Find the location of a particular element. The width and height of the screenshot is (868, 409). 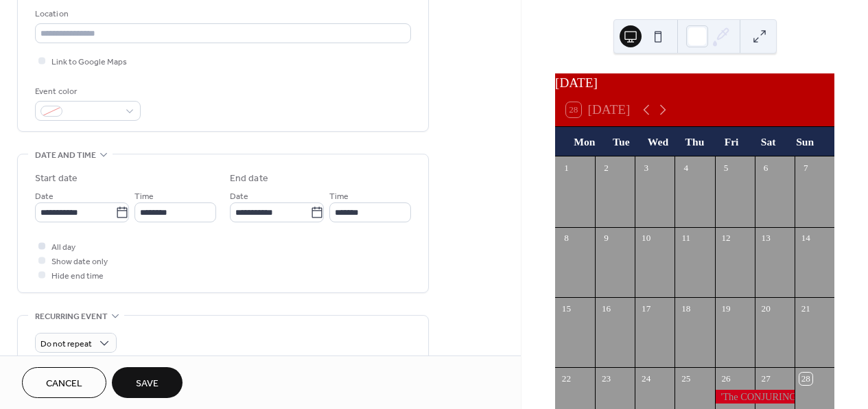

div: Sat is located at coordinates (769, 141).